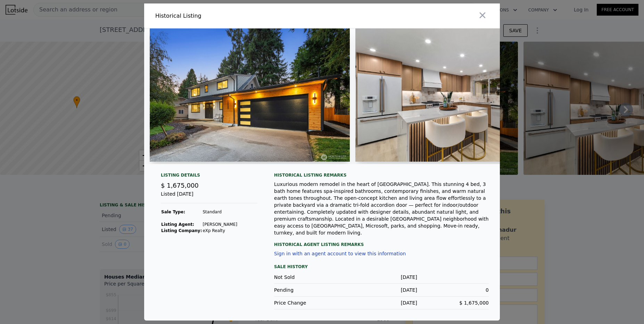 This screenshot has height=324, width=644. What do you see at coordinates (209, 176) in the screenshot?
I see `div: Listing Details` at bounding box center [209, 176].